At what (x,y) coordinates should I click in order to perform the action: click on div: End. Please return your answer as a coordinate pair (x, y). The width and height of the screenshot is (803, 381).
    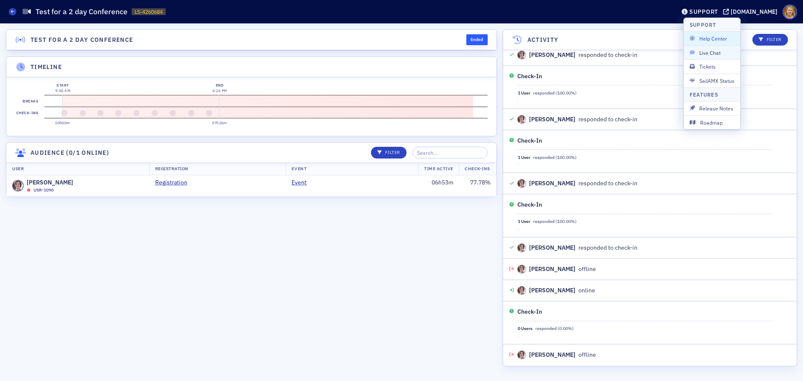
    Looking at the image, I should click on (220, 85).